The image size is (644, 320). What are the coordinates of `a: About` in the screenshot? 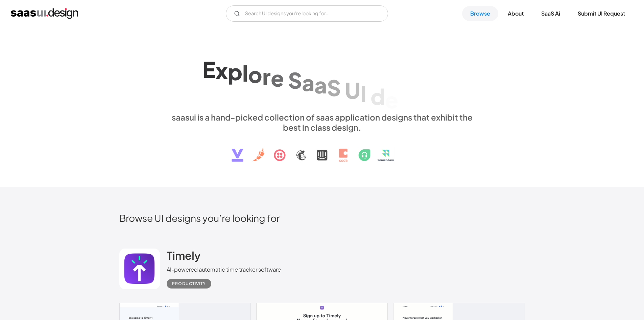 It's located at (515, 13).